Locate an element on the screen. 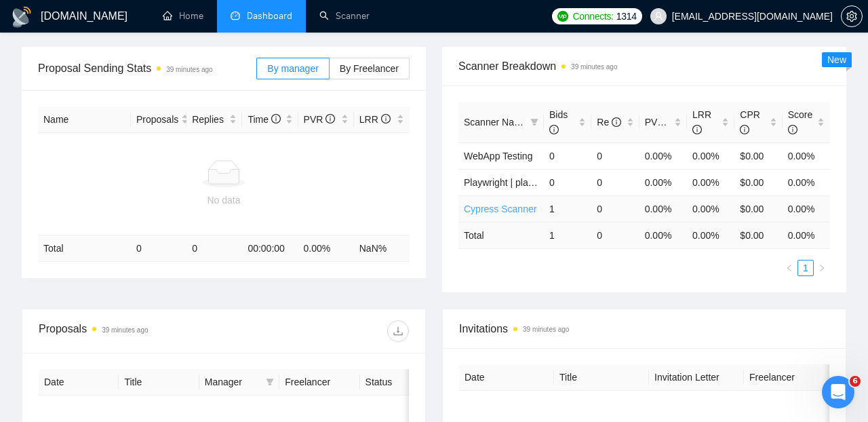 The height and width of the screenshot is (422, 868). li: 1 is located at coordinates (805, 268).